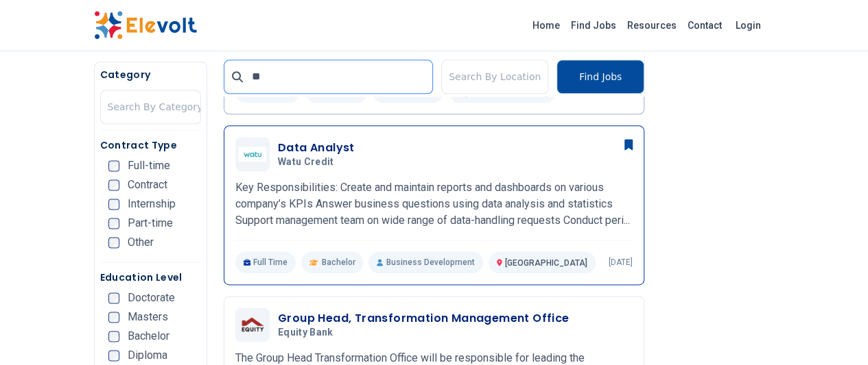  I want to click on input: Doctorate, so click(114, 299).